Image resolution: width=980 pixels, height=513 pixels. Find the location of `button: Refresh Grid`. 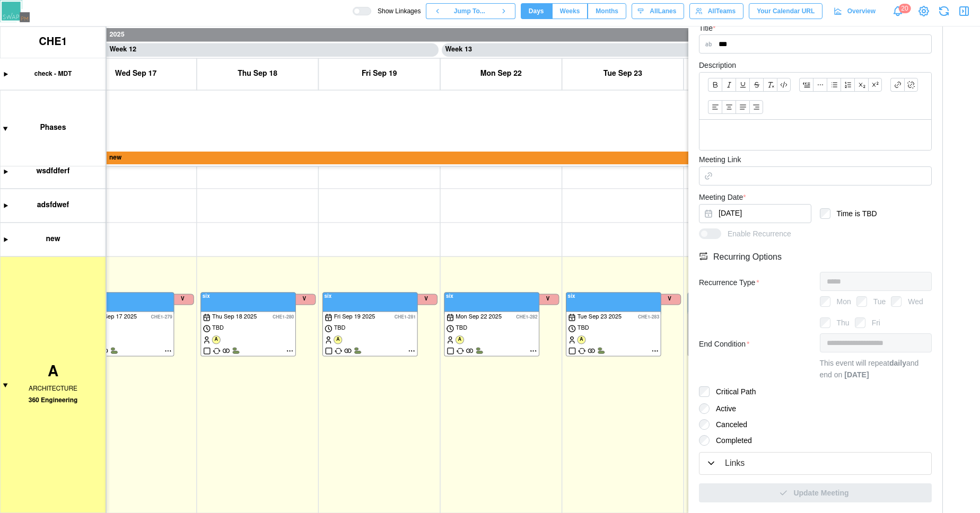

button: Refresh Grid is located at coordinates (943, 11).